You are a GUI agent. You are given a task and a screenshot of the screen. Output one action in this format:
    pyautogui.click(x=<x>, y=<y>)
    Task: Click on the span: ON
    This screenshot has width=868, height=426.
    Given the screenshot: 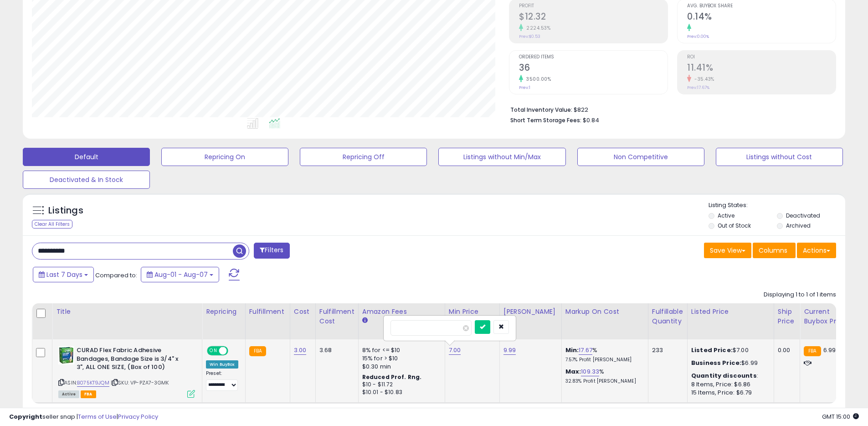 What is the action you would take?
    pyautogui.click(x=213, y=351)
    